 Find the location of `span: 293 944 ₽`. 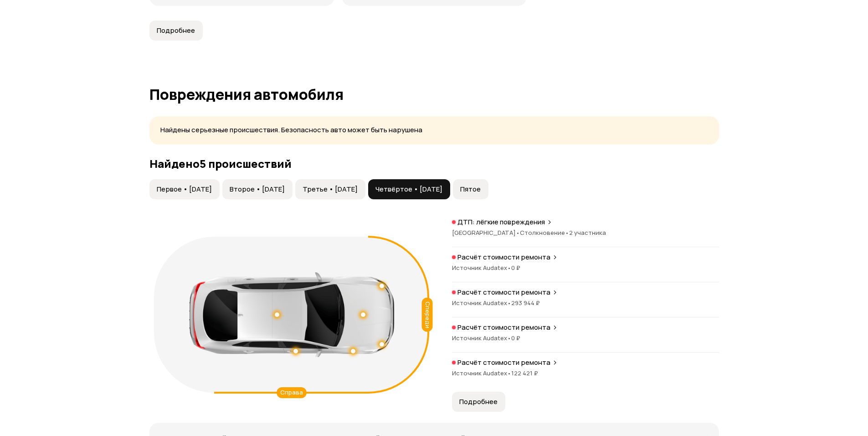

span: 293 944 ₽ is located at coordinates (525, 303).